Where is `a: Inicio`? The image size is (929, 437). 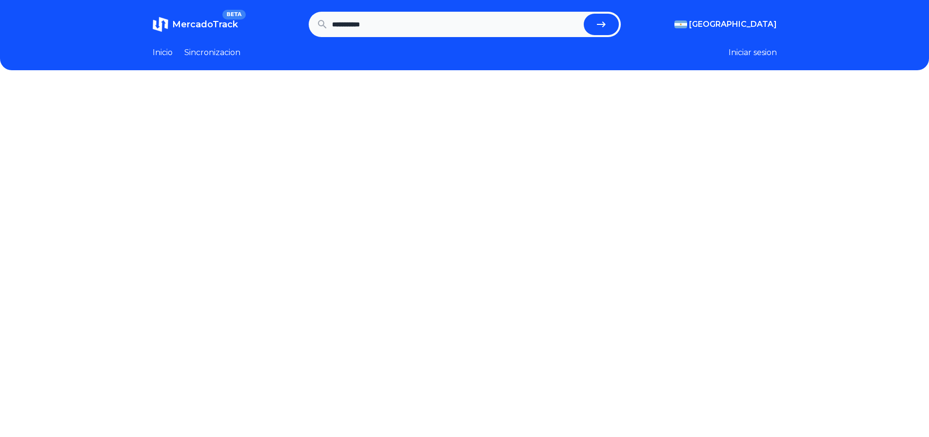 a: Inicio is located at coordinates (162, 53).